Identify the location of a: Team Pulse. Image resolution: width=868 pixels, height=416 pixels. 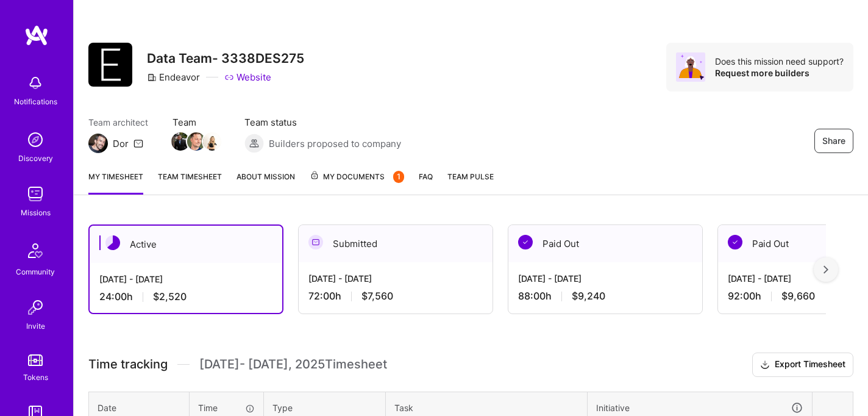
(471, 183).